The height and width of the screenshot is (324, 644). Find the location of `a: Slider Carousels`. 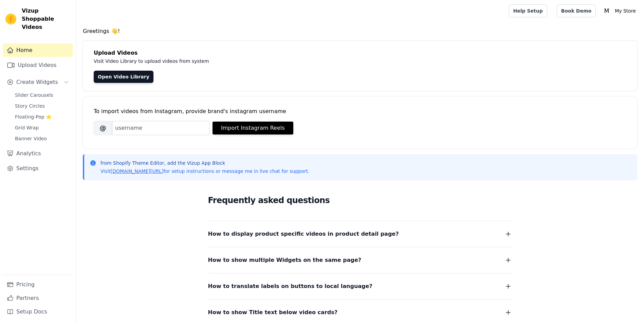

a: Slider Carousels is located at coordinates (42, 95).